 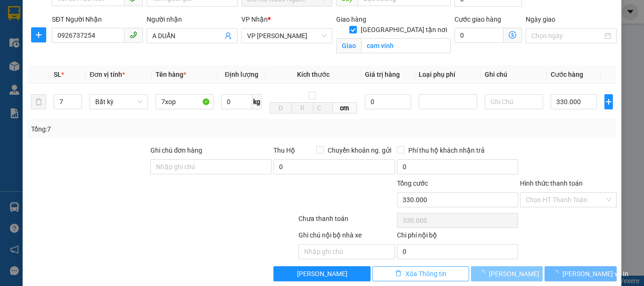 I want to click on span: Tổng cước, so click(x=413, y=183).